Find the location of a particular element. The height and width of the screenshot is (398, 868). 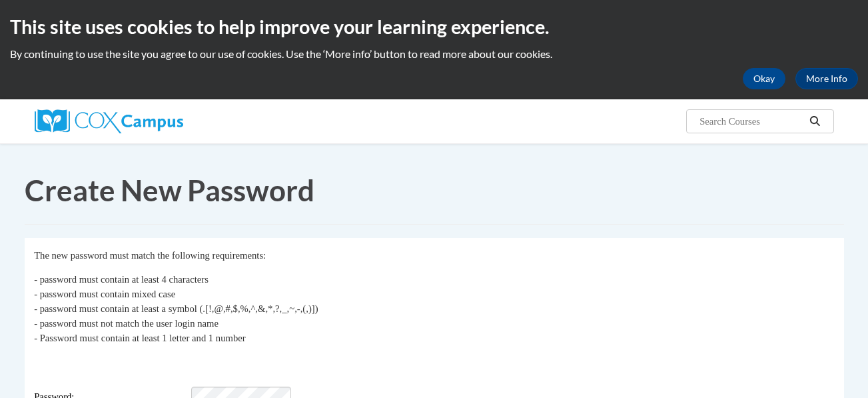

span: - password must contain at least 4 characters - password must contain mixed case - password must ... is located at coordinates (176, 309).